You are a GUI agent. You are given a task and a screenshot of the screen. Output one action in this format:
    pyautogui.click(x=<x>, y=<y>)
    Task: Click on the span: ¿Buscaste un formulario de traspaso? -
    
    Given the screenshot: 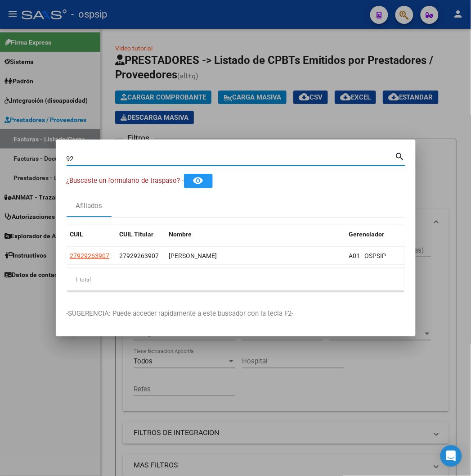 What is the action you would take?
    pyautogui.click(x=125, y=180)
    